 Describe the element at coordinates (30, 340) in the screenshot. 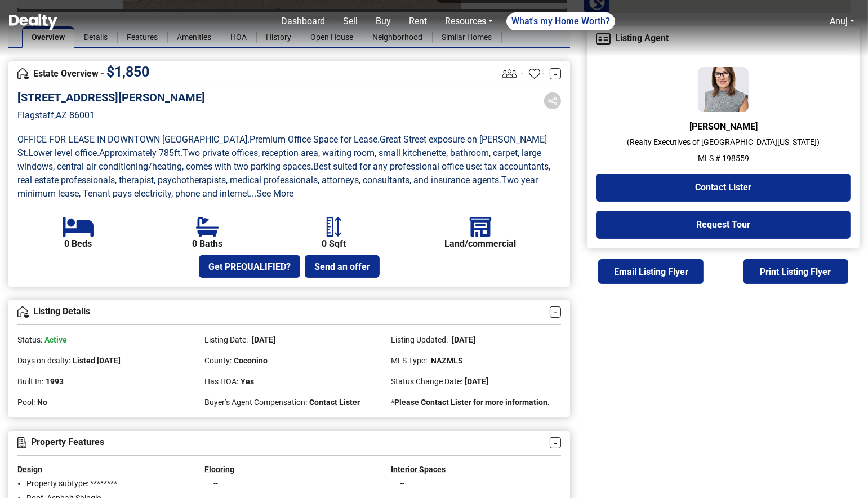

I see `span: Status:` at that location.